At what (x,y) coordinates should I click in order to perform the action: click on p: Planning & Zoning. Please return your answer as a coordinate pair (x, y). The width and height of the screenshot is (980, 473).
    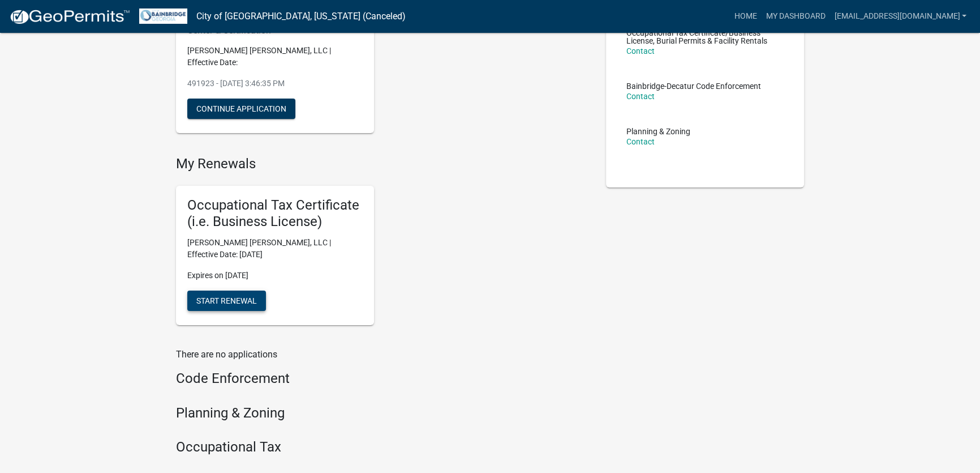
    Looking at the image, I should click on (658, 131).